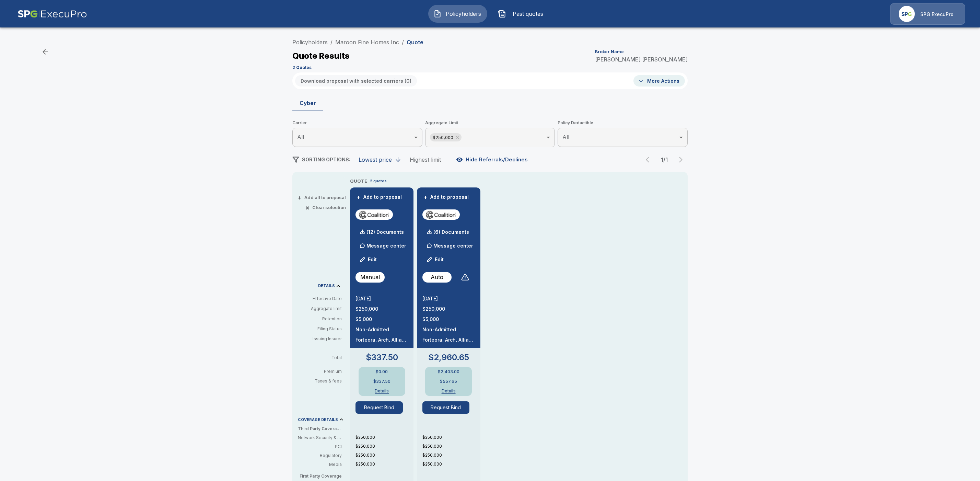 The width and height of the screenshot is (980, 481). What do you see at coordinates (326, 207) in the screenshot?
I see `button: ×Clear selection` at bounding box center [326, 207].